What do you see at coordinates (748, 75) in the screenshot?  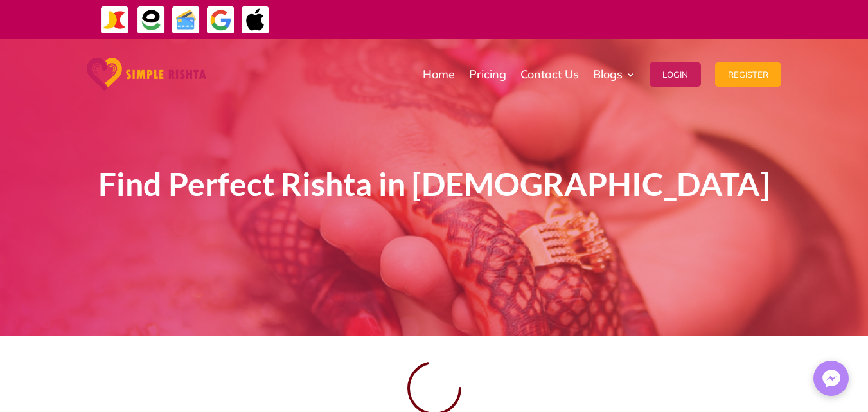 I see `a: Register` at bounding box center [748, 75].